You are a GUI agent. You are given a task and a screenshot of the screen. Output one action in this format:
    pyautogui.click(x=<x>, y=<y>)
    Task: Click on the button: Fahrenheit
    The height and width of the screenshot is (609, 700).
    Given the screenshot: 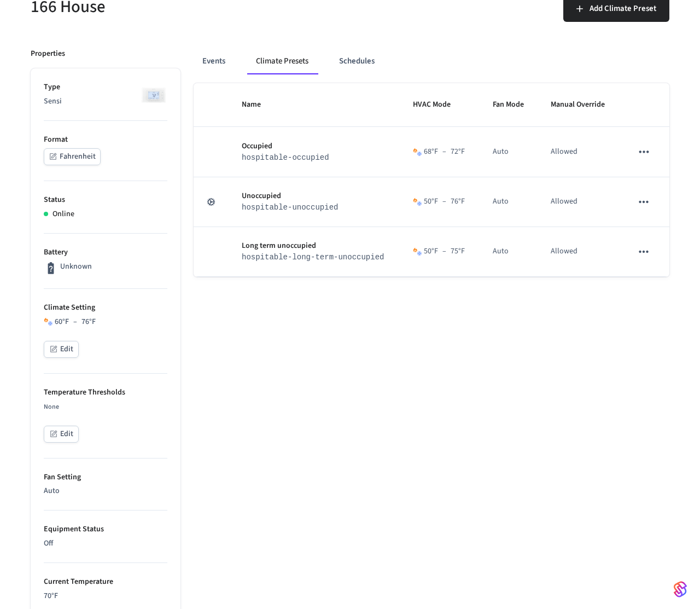 What is the action you would take?
    pyautogui.click(x=72, y=157)
    